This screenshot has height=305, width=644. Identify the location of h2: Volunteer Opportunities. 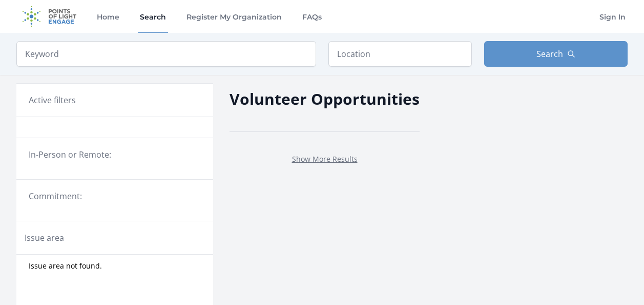
(324, 99).